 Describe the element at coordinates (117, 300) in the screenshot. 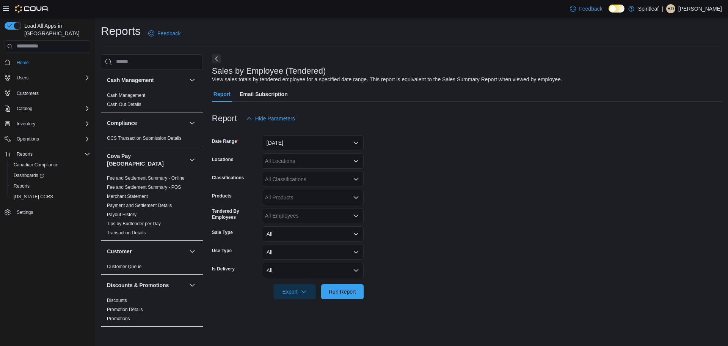

I see `a: Discounts` at that location.